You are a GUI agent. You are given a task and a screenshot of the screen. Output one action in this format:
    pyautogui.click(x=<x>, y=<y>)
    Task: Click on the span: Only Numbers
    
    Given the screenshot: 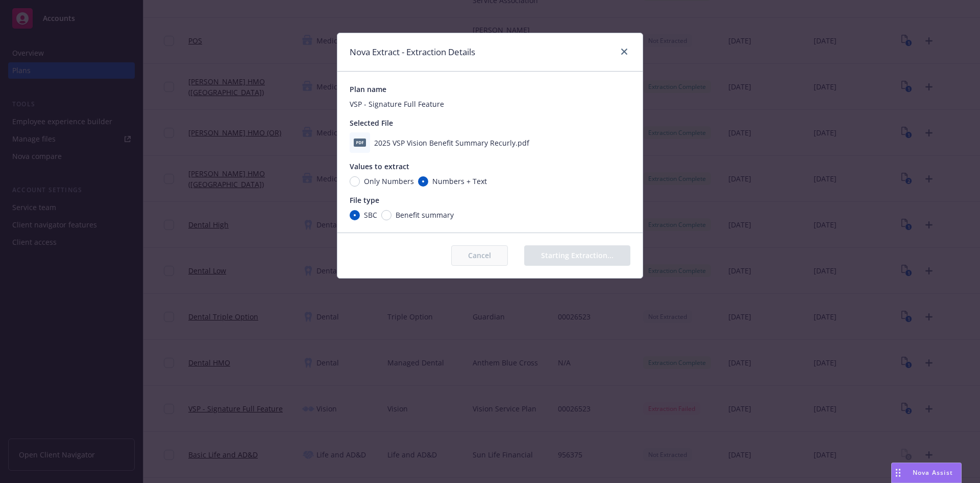 What is the action you would take?
    pyautogui.click(x=389, y=181)
    